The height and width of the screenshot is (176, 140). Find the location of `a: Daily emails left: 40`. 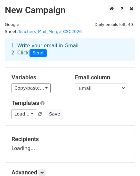

a: Daily emails left: 40 is located at coordinates (113, 24).